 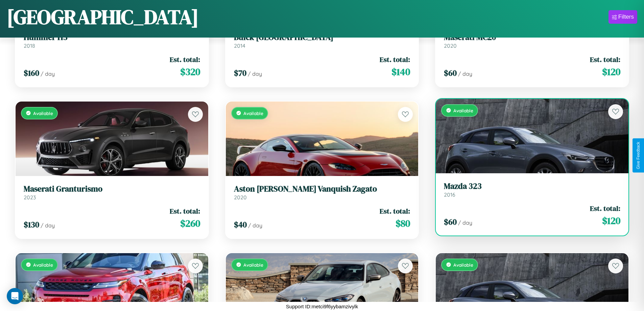 What do you see at coordinates (30, 197) in the screenshot?
I see `span: 2023` at bounding box center [30, 197].